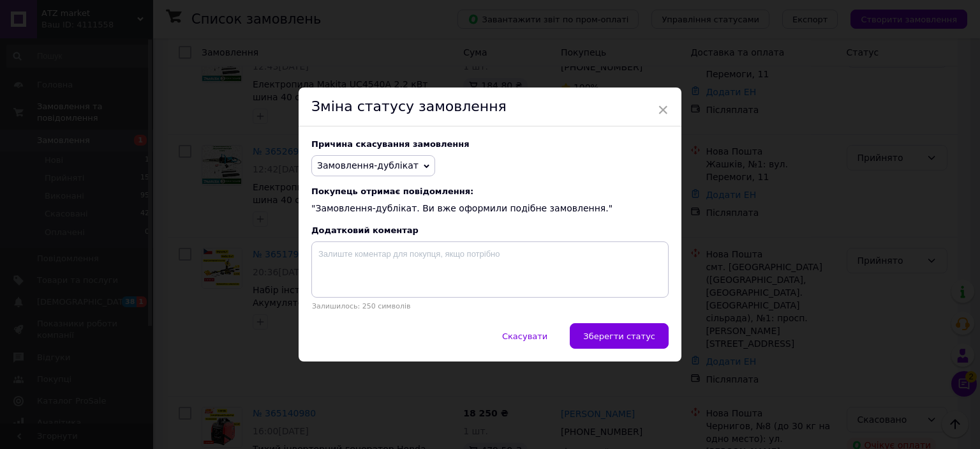 This screenshot has height=449, width=980. Describe the element at coordinates (490, 143) in the screenshot. I see `div: Причина скасування замовлення` at that location.